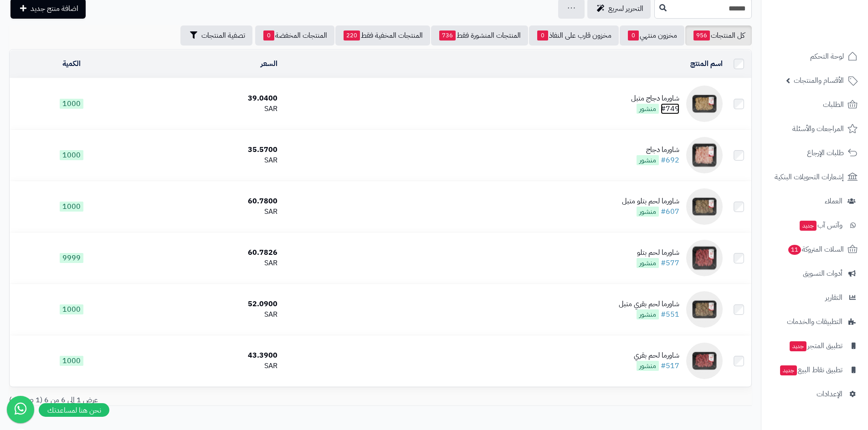 This screenshot has width=868, height=430. I want to click on a: التقارير, so click(814, 298).